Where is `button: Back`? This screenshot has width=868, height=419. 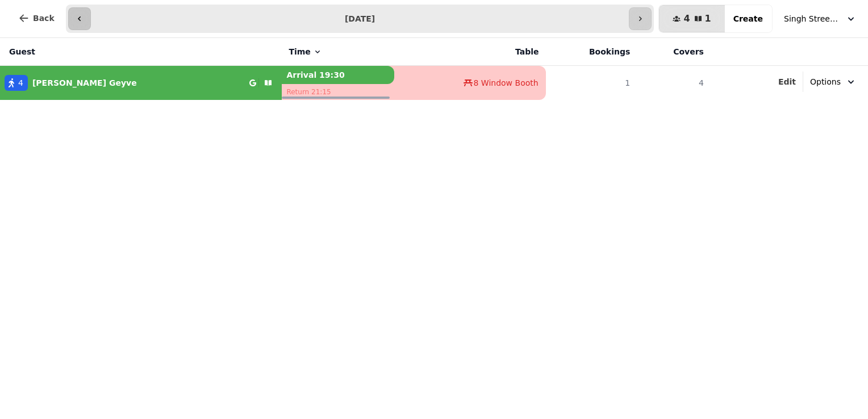 button: Back is located at coordinates (37, 18).